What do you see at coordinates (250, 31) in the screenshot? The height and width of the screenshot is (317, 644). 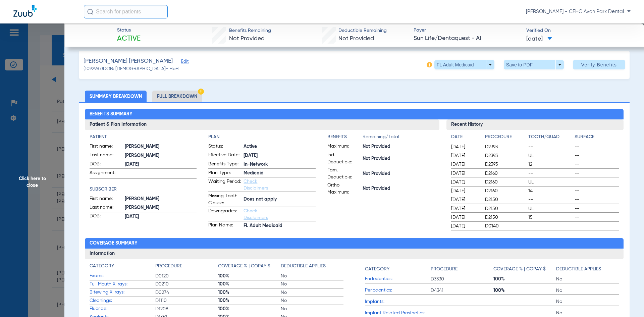 I see `span: Benefits Remaining` at bounding box center [250, 31].